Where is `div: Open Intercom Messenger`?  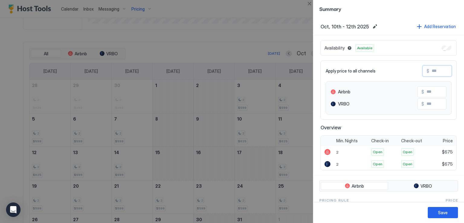
div: Open Intercom Messenger is located at coordinates (13, 210).